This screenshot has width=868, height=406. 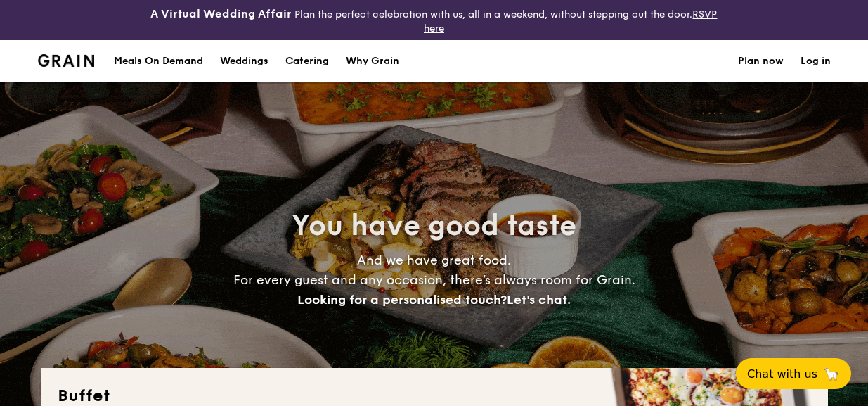 I want to click on a: Meals On Demand, so click(x=158, y=61).